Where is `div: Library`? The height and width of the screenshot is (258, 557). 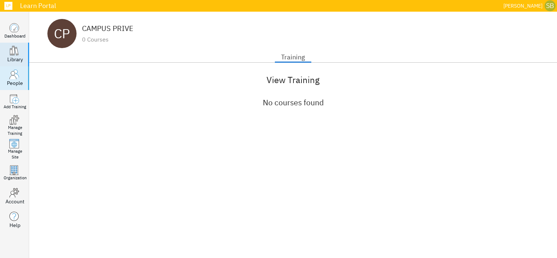
div: Library is located at coordinates (15, 59).